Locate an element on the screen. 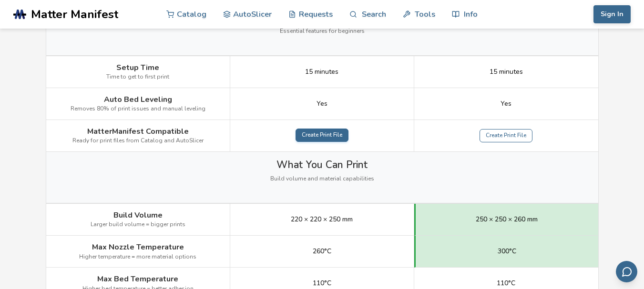 The height and width of the screenshot is (289, 644). span: 260°C is located at coordinates (322, 251).